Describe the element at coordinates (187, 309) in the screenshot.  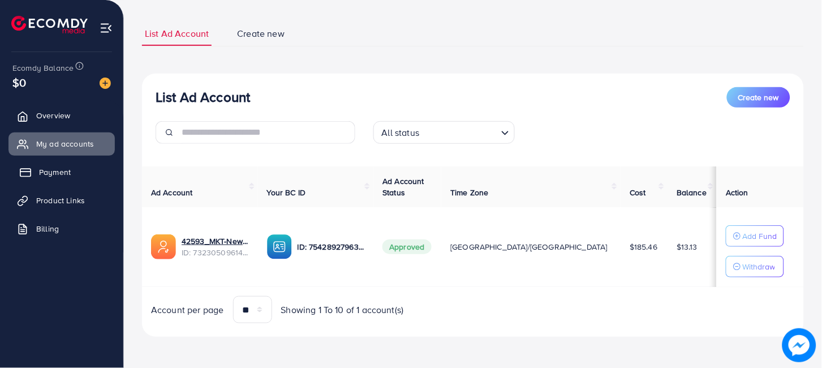
I see `span: Account per page` at that location.